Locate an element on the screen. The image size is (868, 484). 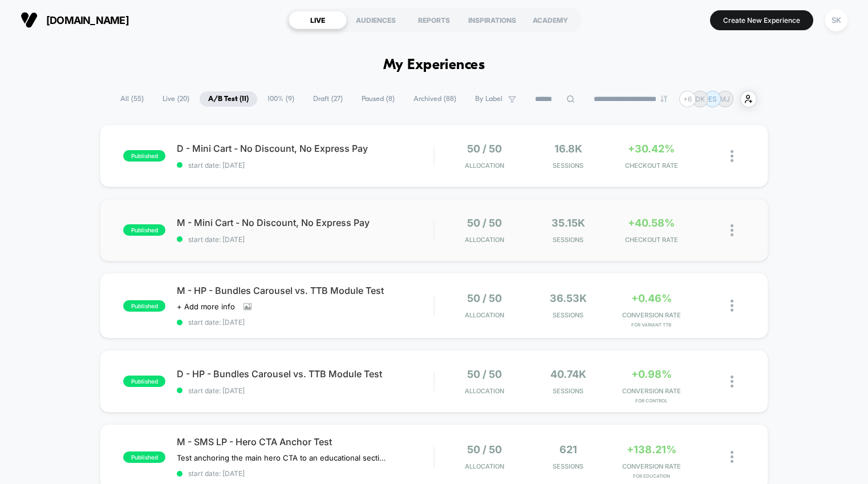
span: for Education is located at coordinates (651, 476).